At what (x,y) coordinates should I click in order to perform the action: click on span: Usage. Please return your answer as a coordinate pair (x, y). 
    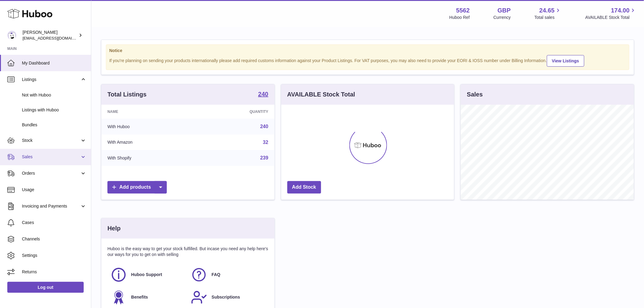
    Looking at the image, I should click on (54, 189).